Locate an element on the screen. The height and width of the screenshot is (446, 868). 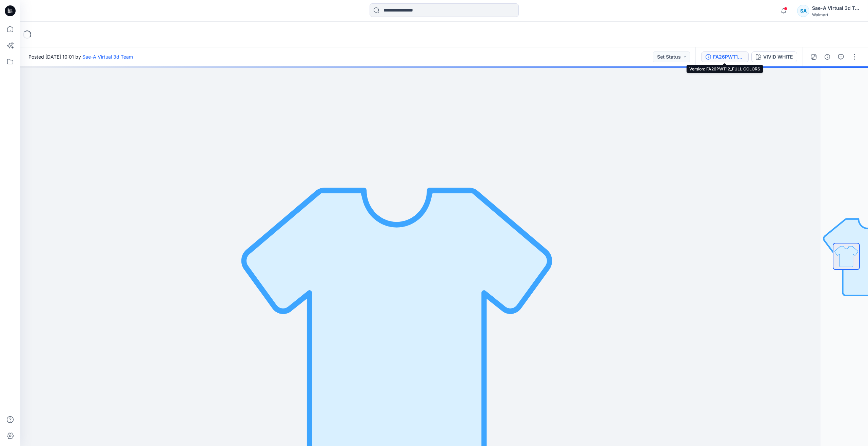
div: VIVID WHITE is located at coordinates (778, 57).